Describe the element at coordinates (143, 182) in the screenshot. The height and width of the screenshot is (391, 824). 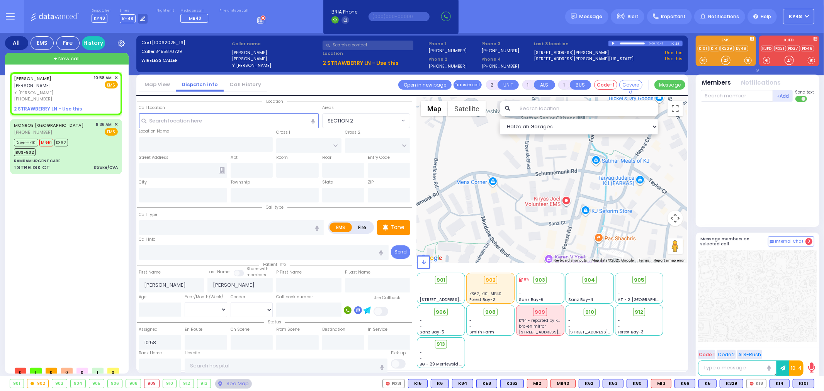
I see `label: City` at that location.